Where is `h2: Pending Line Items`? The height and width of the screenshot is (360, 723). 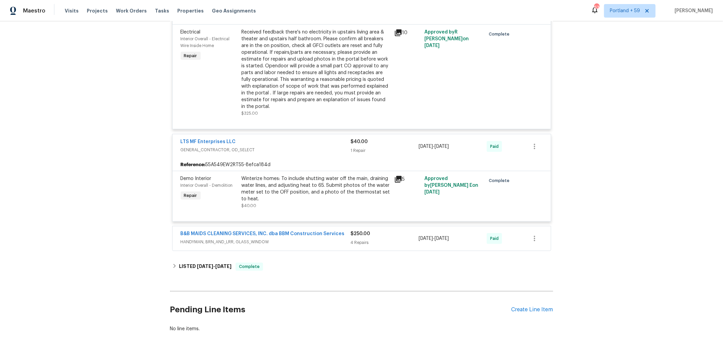
h2: Pending Line Items is located at coordinates (340, 310).